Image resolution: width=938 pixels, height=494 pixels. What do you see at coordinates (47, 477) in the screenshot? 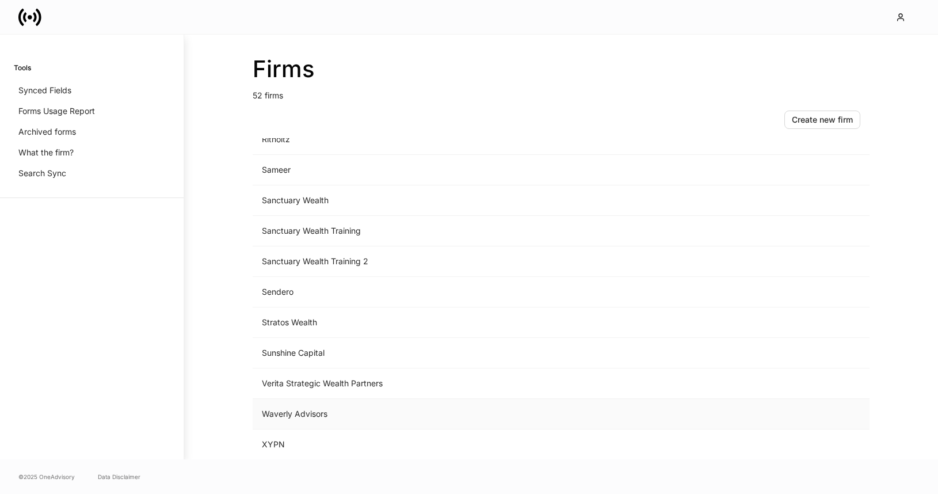
I see `span: © 2025 OneAdvisory` at bounding box center [47, 477].